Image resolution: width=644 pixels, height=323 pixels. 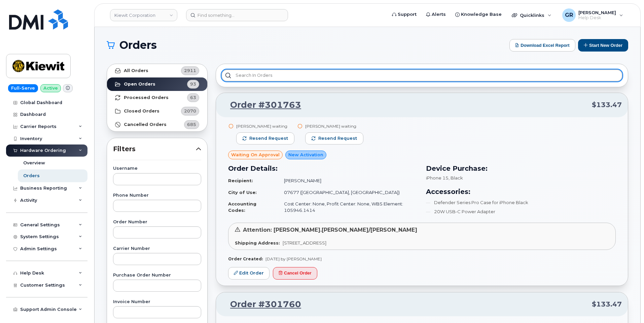 What do you see at coordinates (521, 203) in the screenshot?
I see `li: Defender Series Pro Case for iPhone Black` at bounding box center [521, 203].